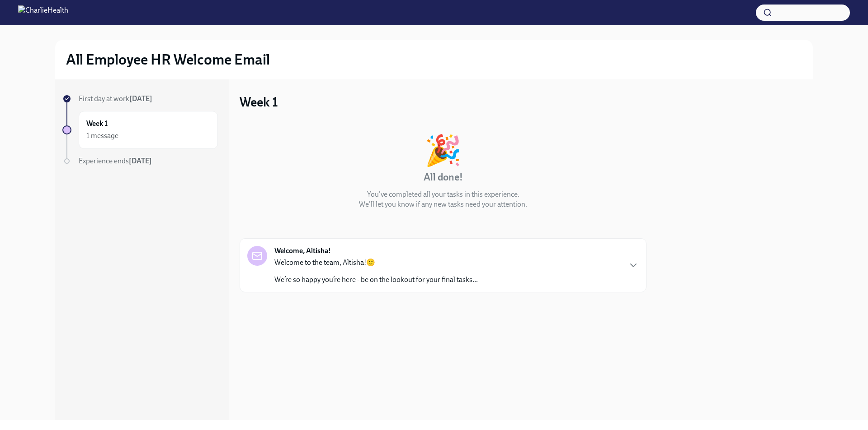 The image size is (868, 430). What do you see at coordinates (376, 280) in the screenshot?
I see `p: We’re so happy you’re here - be on the lookout for your final tasks...` at bounding box center [376, 280].